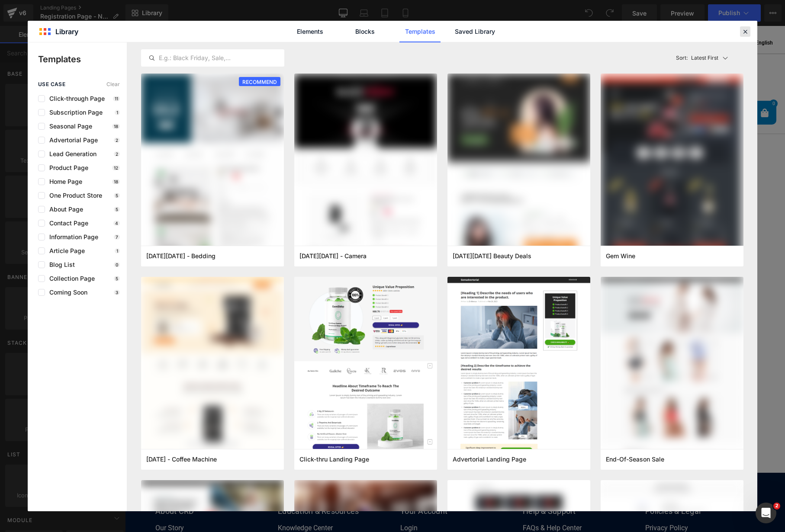 This screenshot has height=532, width=785. What do you see at coordinates (181, 460) in the screenshot?
I see `span: Thanksgiving - Coffee Machine` at bounding box center [181, 460].